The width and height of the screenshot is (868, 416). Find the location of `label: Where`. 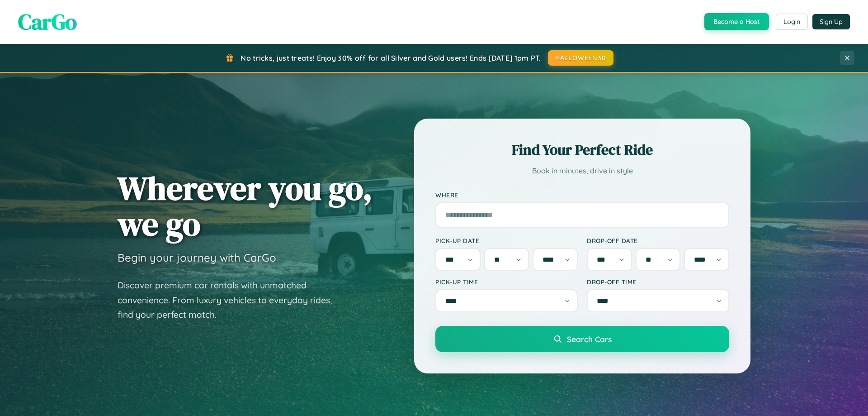

label: Where is located at coordinates (583, 195).